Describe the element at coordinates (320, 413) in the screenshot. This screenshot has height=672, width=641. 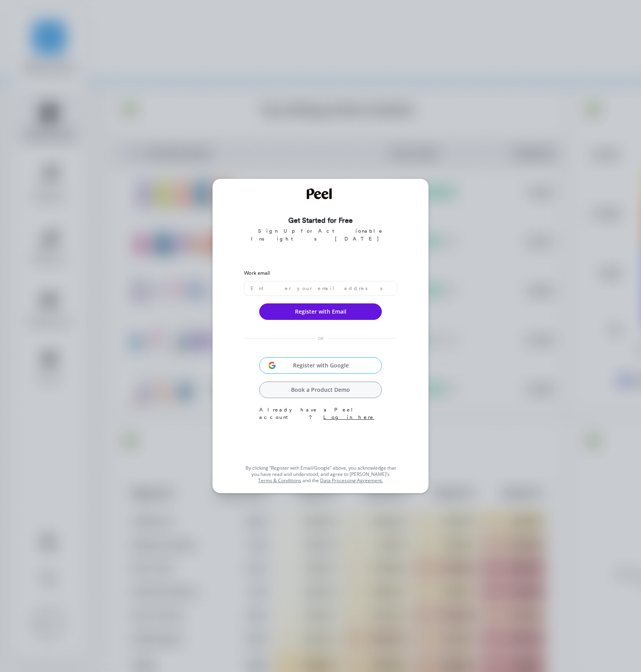
I see `p: Already have a Peel account?` at that location.